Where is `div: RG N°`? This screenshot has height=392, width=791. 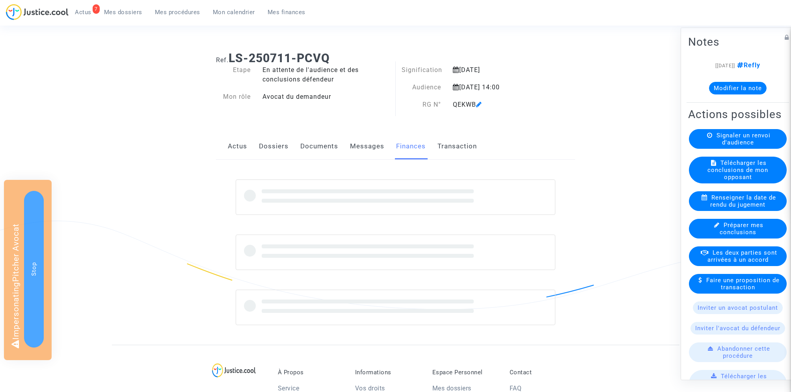
div: RG N° is located at coordinates (421, 105).